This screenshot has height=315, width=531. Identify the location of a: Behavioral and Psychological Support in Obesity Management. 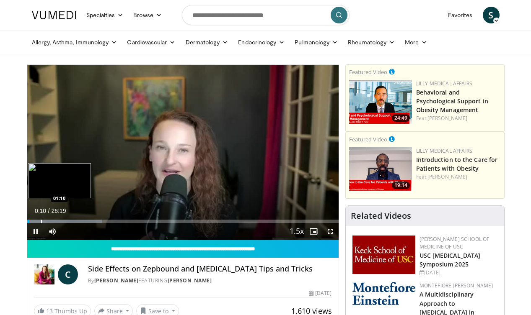
(452, 101).